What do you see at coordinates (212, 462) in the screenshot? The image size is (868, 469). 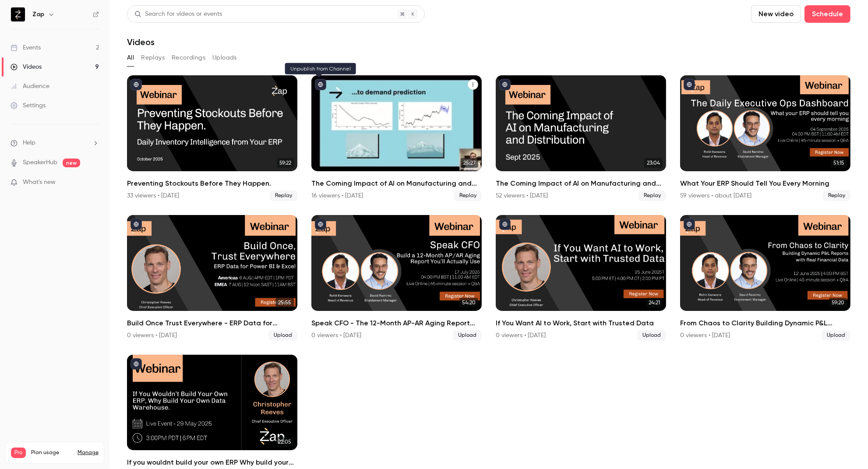 I see `h2: If you wouldnt build your own ERP Why build your own data warehouse` at bounding box center [212, 462].